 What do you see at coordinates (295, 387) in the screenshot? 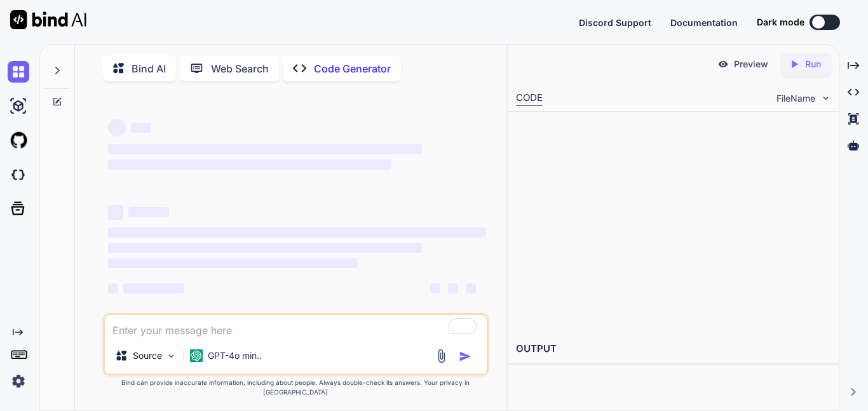
I see `p: Bind can provide inaccurate information, including about people. Always double-check its answers....` at bounding box center [295, 387].